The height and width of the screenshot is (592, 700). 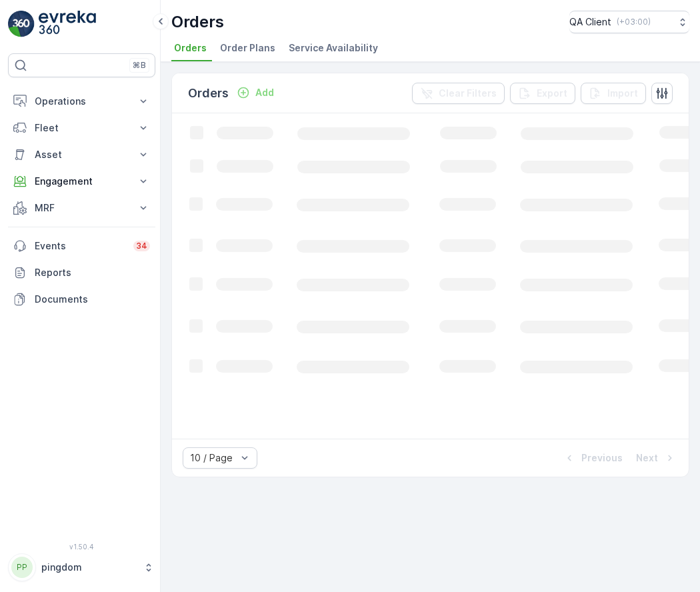 I want to click on p: Next, so click(x=647, y=458).